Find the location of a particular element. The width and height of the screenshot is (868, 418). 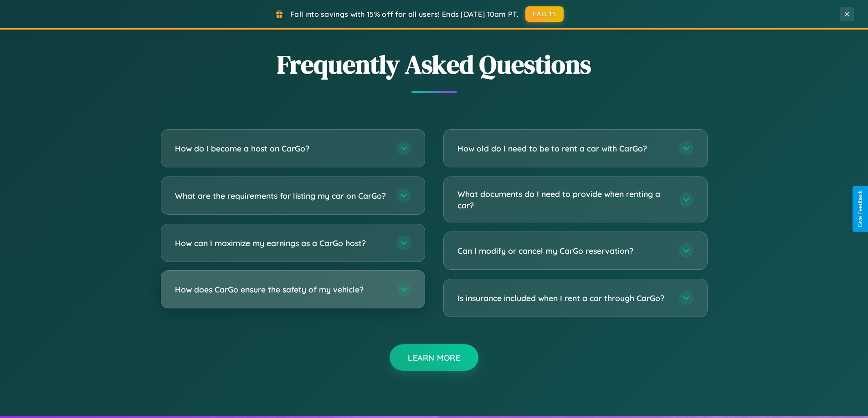

button: FALL15 is located at coordinates (545, 14).